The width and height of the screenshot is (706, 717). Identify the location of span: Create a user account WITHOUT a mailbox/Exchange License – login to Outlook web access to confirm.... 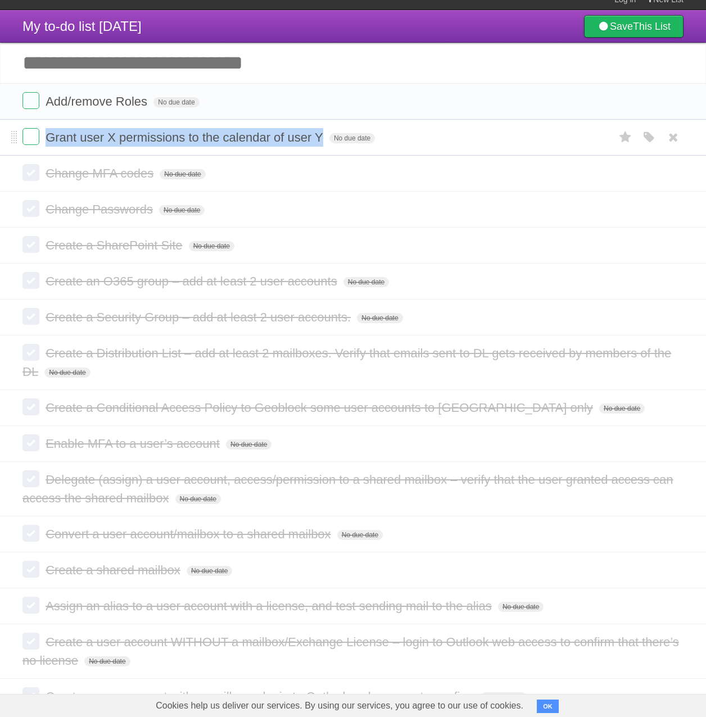
(351, 651).